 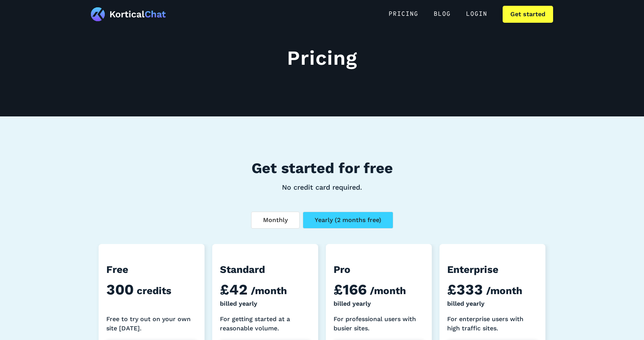 I want to click on h3: credits, so click(x=154, y=291).